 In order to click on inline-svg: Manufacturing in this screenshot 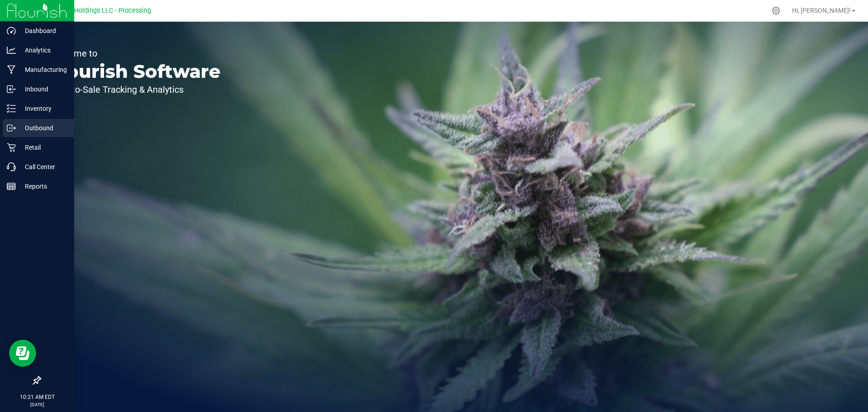, I will do `click(12, 70)`.